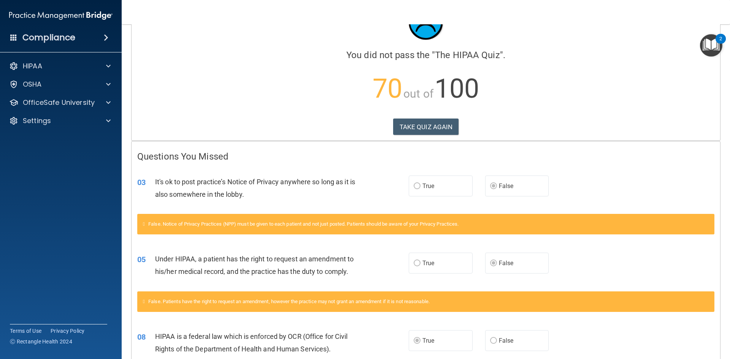 This screenshot has height=359, width=730. What do you see at coordinates (61, 16) in the screenshot?
I see `img: PMB logo` at bounding box center [61, 16].